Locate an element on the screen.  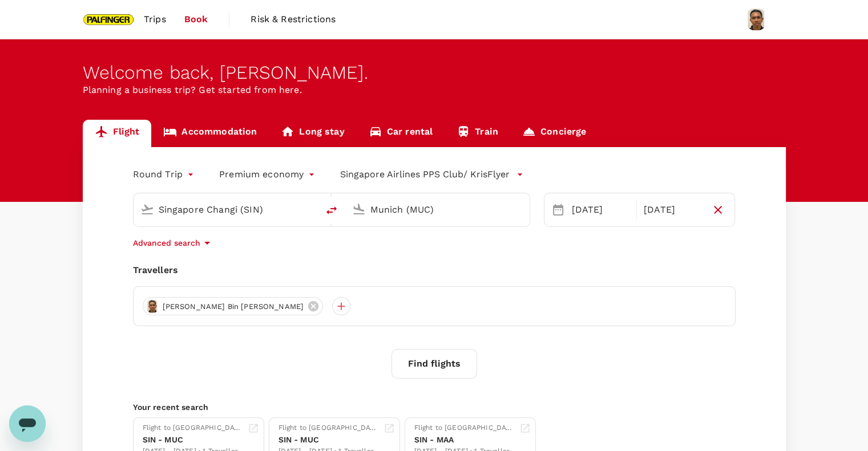
button: Advanced search is located at coordinates (173, 243).